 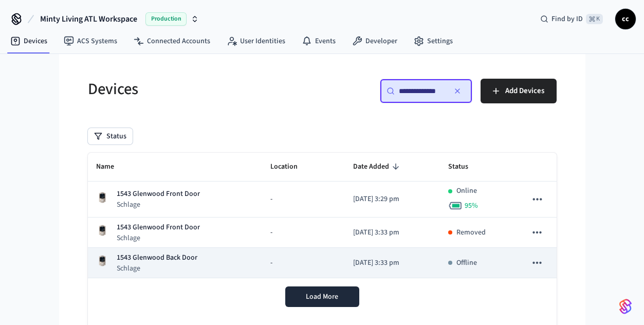 What do you see at coordinates (322, 215) in the screenshot?
I see `table: sticky table` at bounding box center [322, 215].